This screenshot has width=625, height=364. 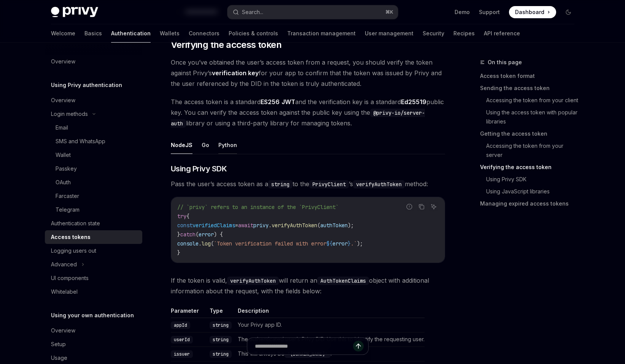 I want to click on a: Access token format, so click(x=530, y=76).